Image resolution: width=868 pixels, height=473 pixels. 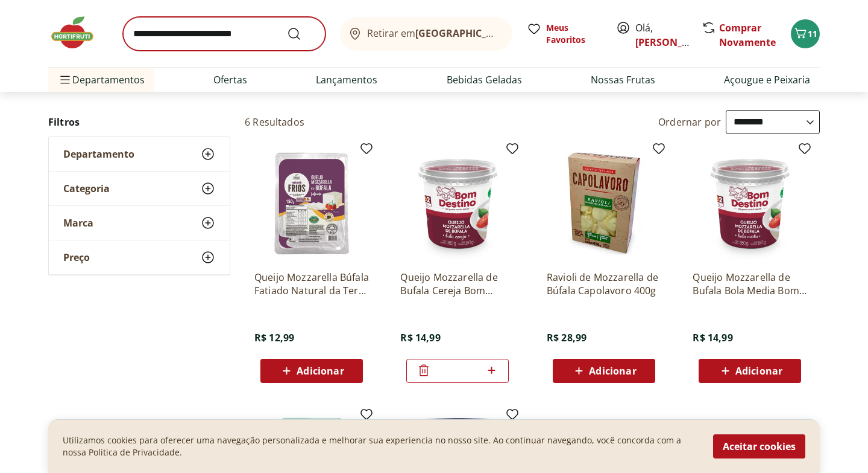 What do you see at coordinates (99, 154) in the screenshot?
I see `span: Departamento` at bounding box center [99, 154].